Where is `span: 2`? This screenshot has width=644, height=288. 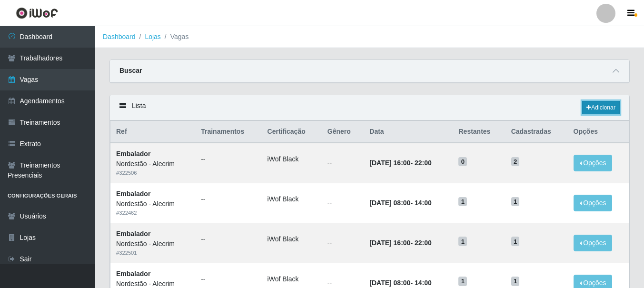 span: 2 is located at coordinates (515, 162).